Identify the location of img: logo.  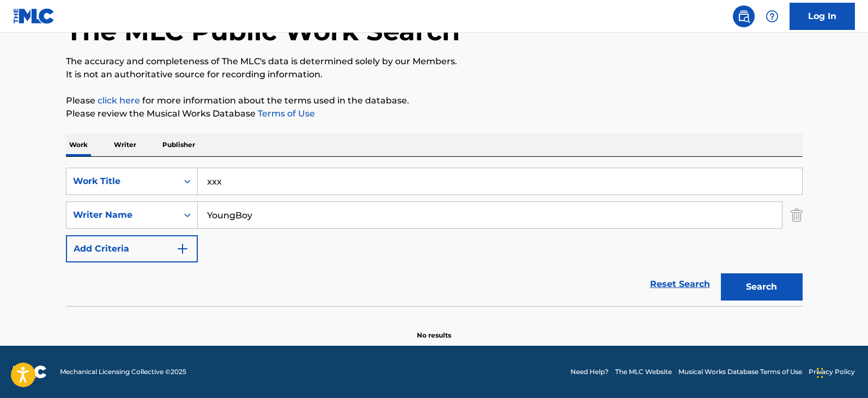
(30, 372).